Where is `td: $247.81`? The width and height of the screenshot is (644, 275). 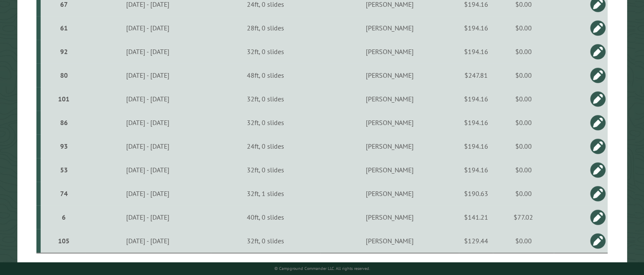 td: $247.81 is located at coordinates (476, 75).